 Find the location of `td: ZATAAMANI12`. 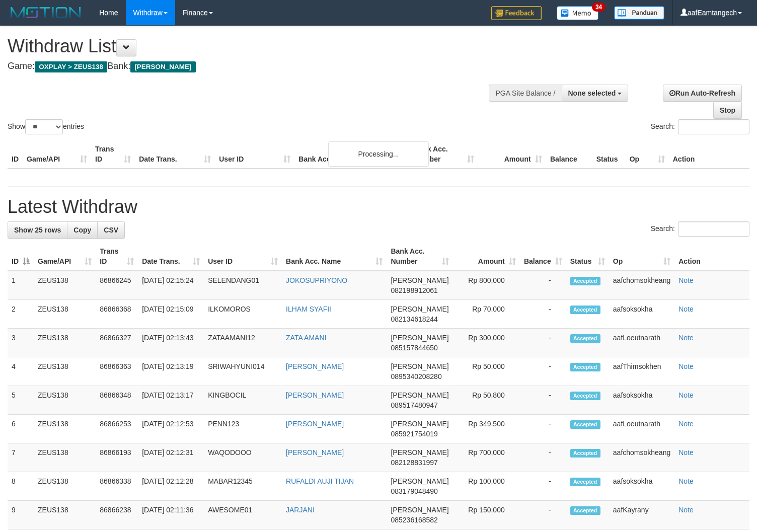

td: ZATAAMANI12 is located at coordinates (243, 342).